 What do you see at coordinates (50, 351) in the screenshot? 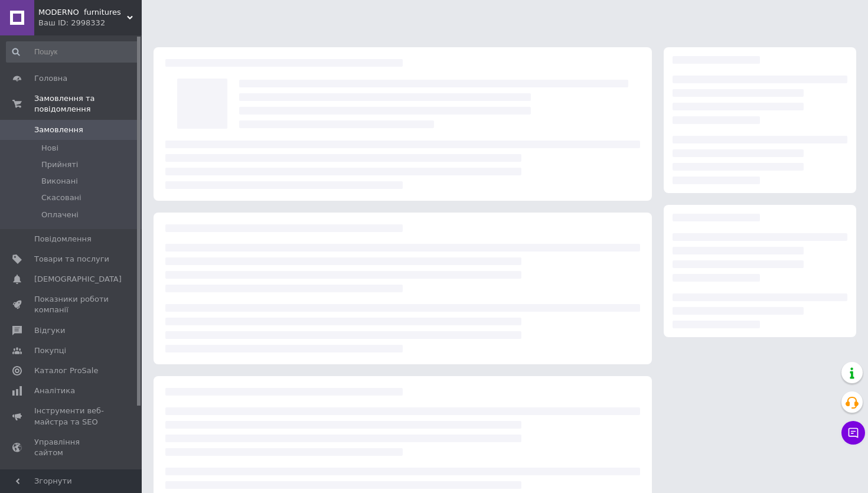
I see `span: Покупці` at bounding box center [50, 351].